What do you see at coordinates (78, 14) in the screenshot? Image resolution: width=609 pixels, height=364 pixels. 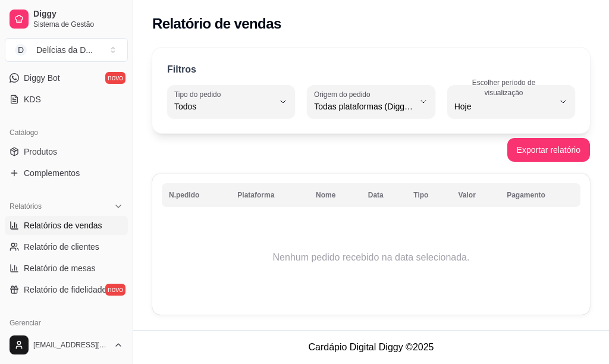 I see `span: Diggy` at bounding box center [78, 14].